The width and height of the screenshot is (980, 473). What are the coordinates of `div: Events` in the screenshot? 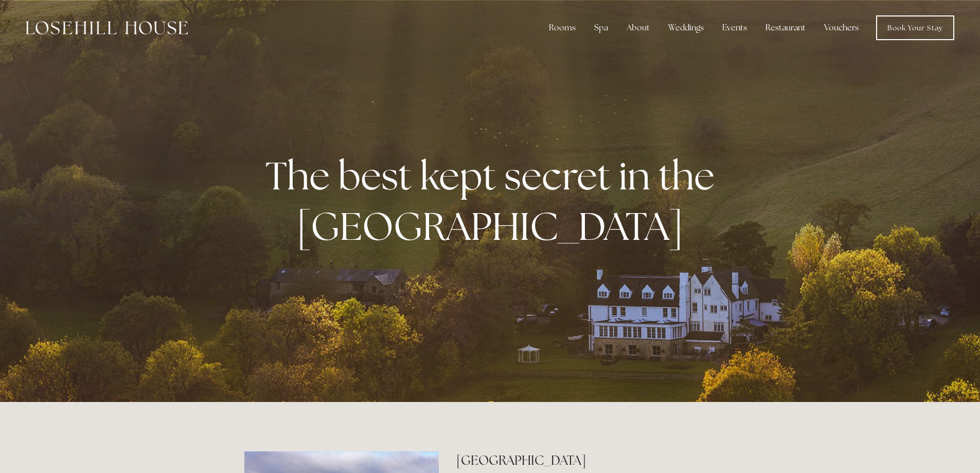 It's located at (735, 27).